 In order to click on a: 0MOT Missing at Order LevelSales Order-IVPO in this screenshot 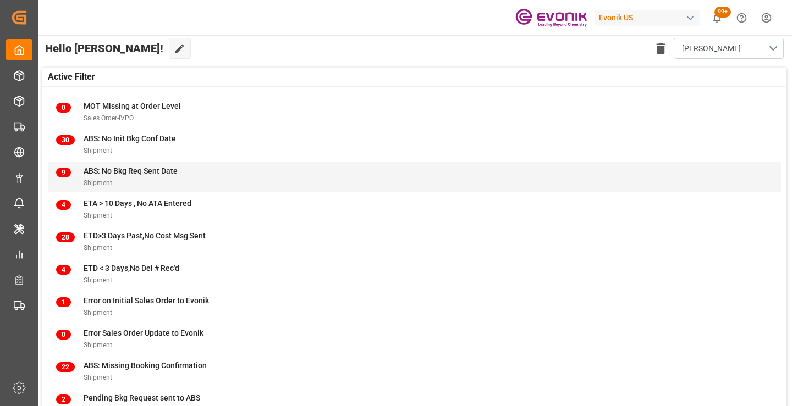, I will do `click(414, 112)`.